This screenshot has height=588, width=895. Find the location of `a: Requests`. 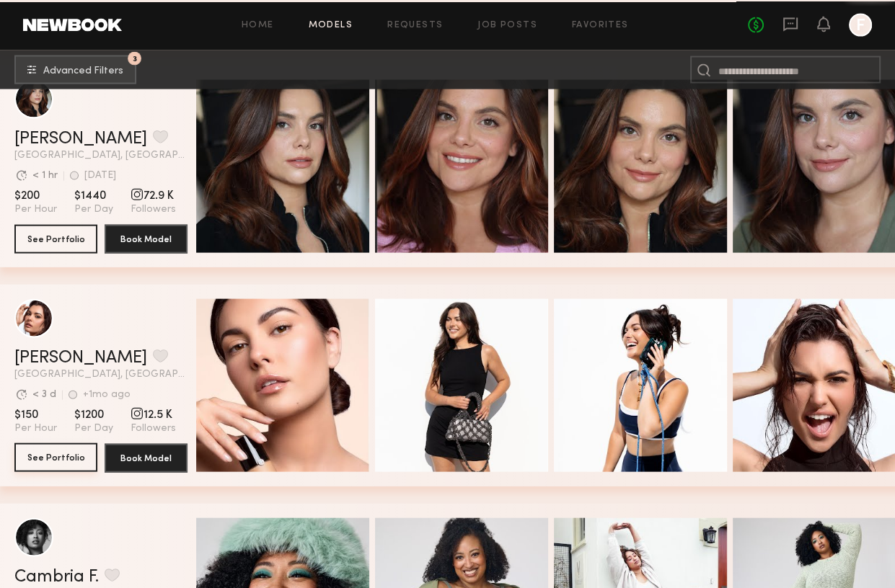

a: Requests is located at coordinates (414, 25).